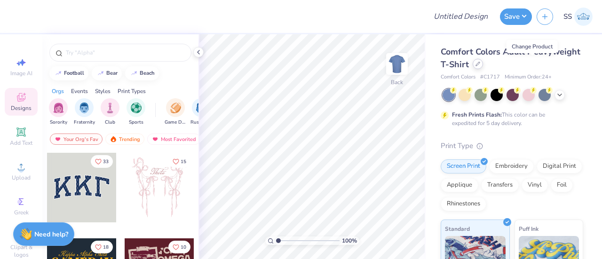  What do you see at coordinates (397, 82) in the screenshot?
I see `div: Back` at bounding box center [397, 82].